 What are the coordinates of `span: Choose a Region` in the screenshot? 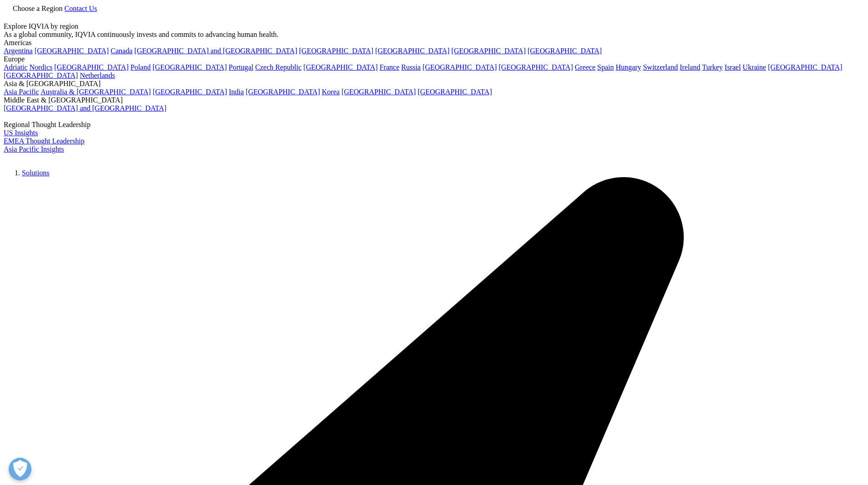 It's located at (37, 8).